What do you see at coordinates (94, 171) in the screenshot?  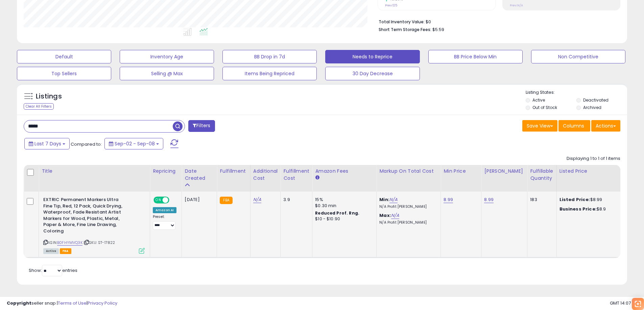 I see `div: Title` at bounding box center [94, 171].